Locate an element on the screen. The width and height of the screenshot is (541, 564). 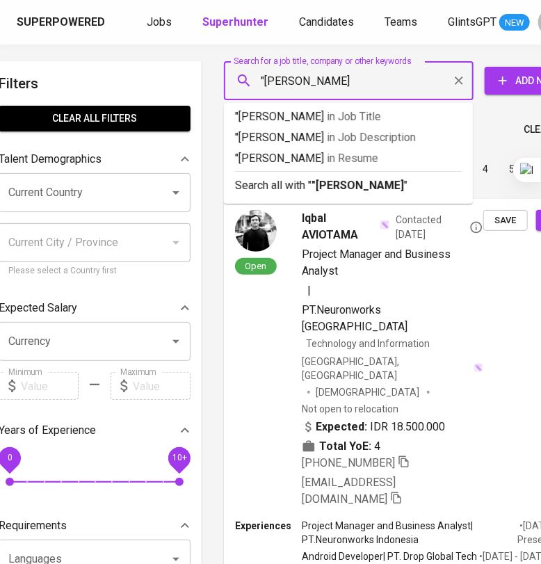
span: Clear All filters is located at coordinates (95, 118).